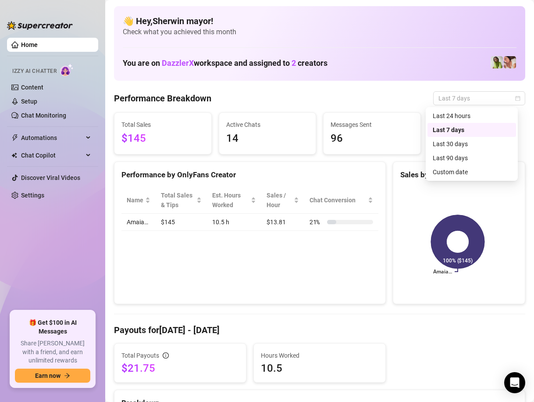 This screenshot has height=402, width=534. Describe the element at coordinates (178, 200) in the screenshot. I see `span: Total Sales & Tips` at that location.